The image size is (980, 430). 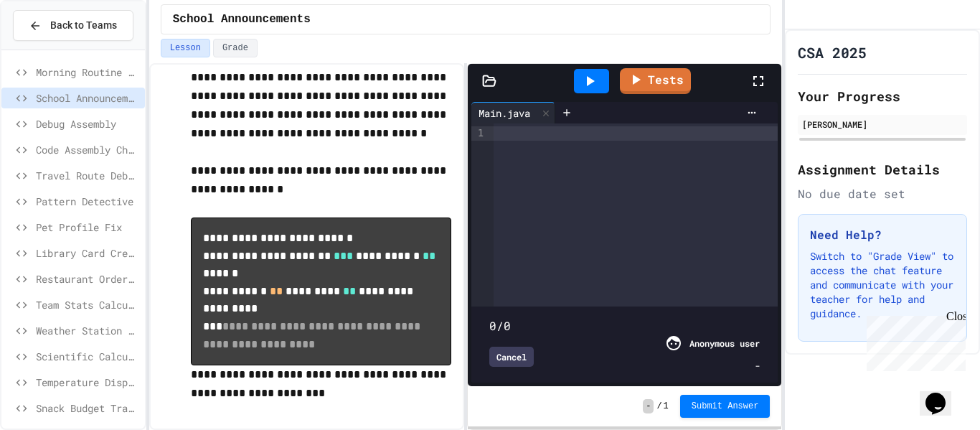 What do you see at coordinates (88, 149) in the screenshot?
I see `span: Code Assembly Challenge` at bounding box center [88, 149].